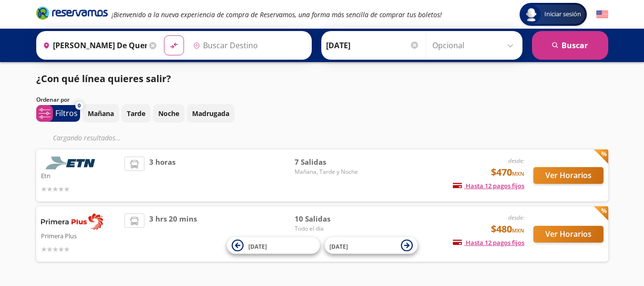 This screenshot has height=286, width=644. I want to click on input: Buscar Origen, so click(93, 45).